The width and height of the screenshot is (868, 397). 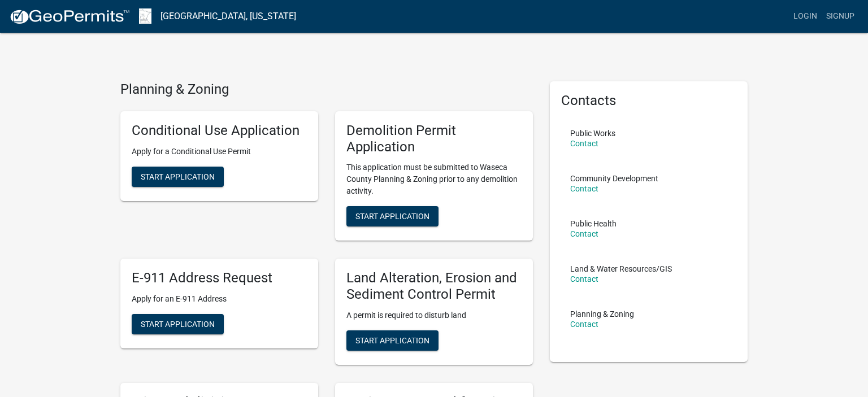 I want to click on p: Public Health, so click(x=594, y=224).